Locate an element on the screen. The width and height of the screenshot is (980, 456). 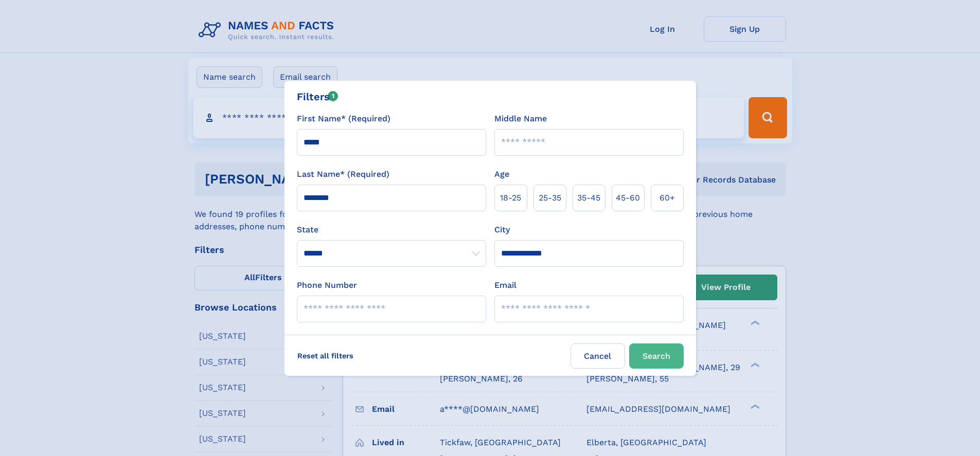
label: Middle Name is located at coordinates (521, 119).